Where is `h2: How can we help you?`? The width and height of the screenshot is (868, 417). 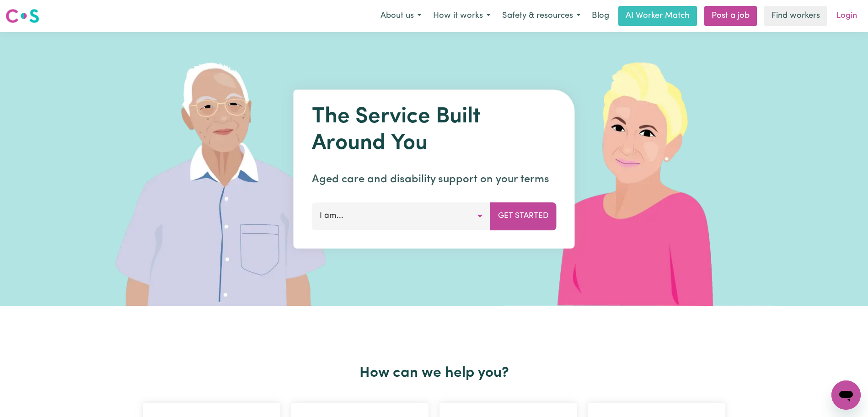 h2: How can we help you? is located at coordinates (434, 374).